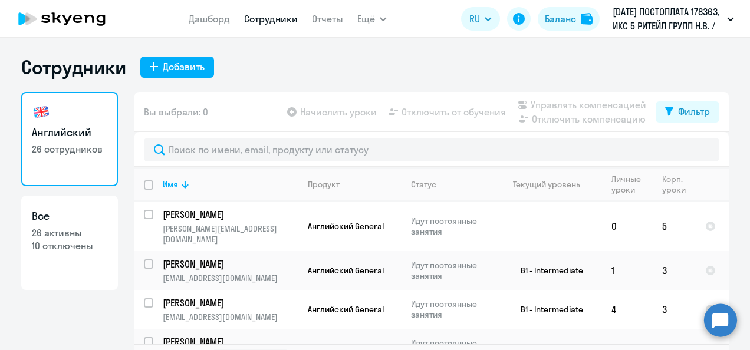 This screenshot has height=350, width=750. Describe the element at coordinates (41, 112) in the screenshot. I see `img: english` at that location.